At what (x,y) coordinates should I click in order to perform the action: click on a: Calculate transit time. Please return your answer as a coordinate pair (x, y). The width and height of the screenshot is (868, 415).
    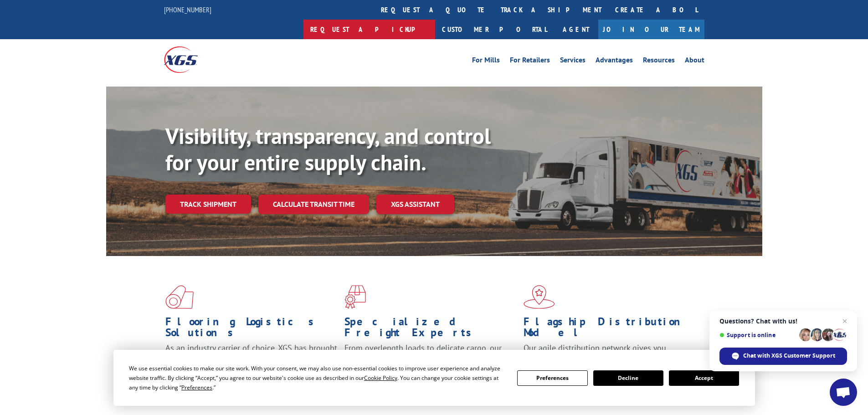
    Looking at the image, I should click on (313, 204).